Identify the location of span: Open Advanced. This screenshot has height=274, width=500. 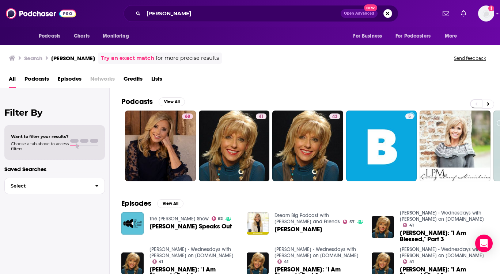
(359, 14).